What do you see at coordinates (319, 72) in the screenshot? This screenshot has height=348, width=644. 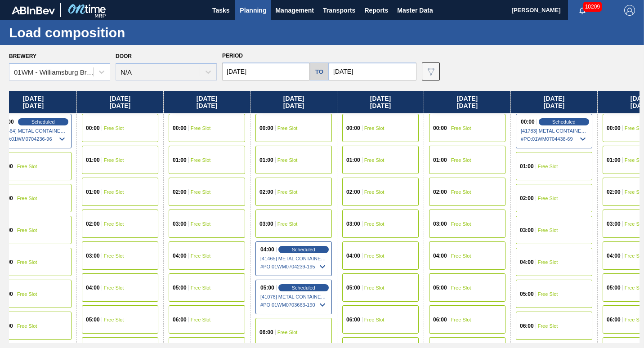 I see `h5: to` at bounding box center [319, 72].